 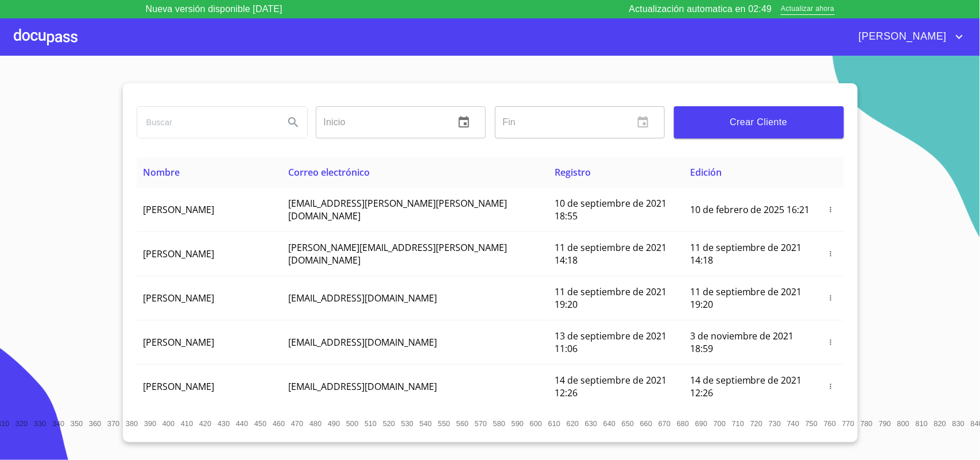 What do you see at coordinates (701, 423) in the screenshot?
I see `span: 690` at bounding box center [701, 423].